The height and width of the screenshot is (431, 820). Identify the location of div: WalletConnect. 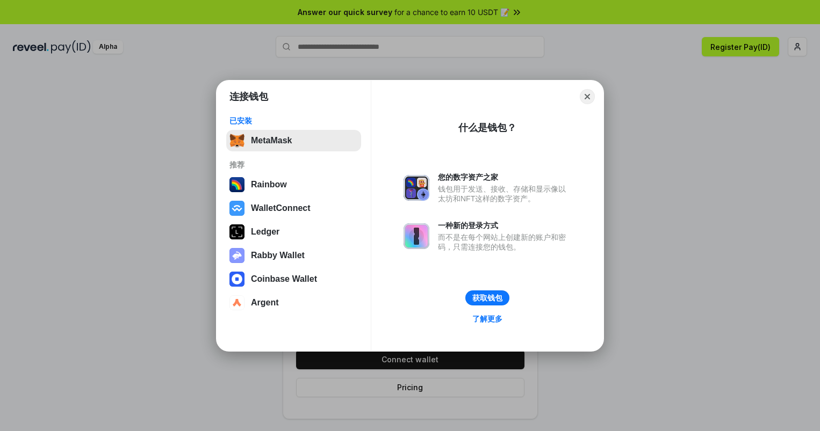
(280, 208).